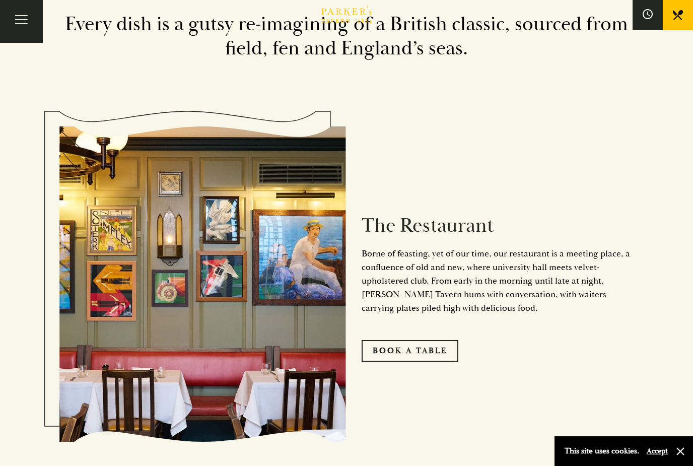 The width and height of the screenshot is (693, 466). I want to click on button: Accept, so click(658, 451).